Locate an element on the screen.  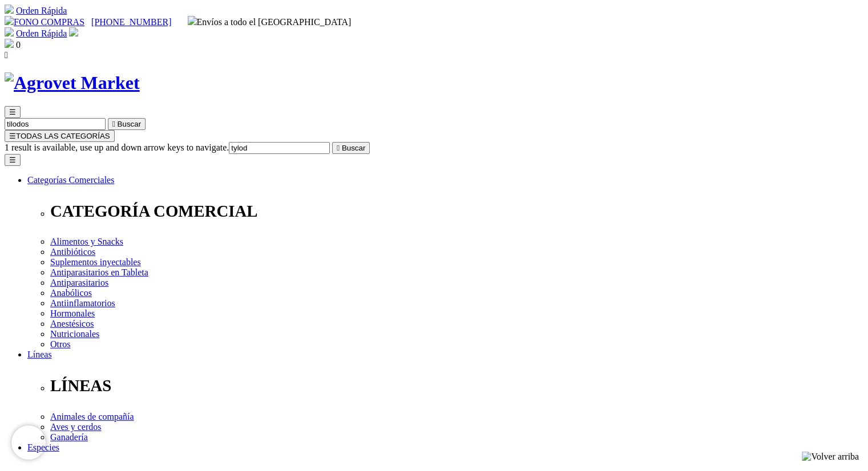
span: 0 is located at coordinates (19, 45).